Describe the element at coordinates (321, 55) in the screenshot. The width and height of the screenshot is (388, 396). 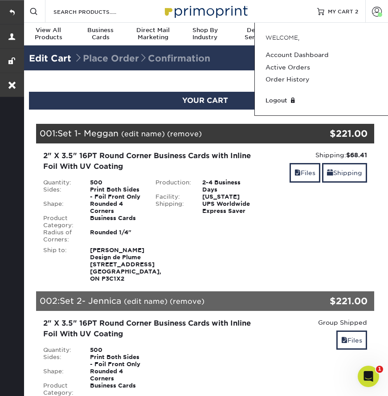
I see `a: Account Dashboard` at that location.